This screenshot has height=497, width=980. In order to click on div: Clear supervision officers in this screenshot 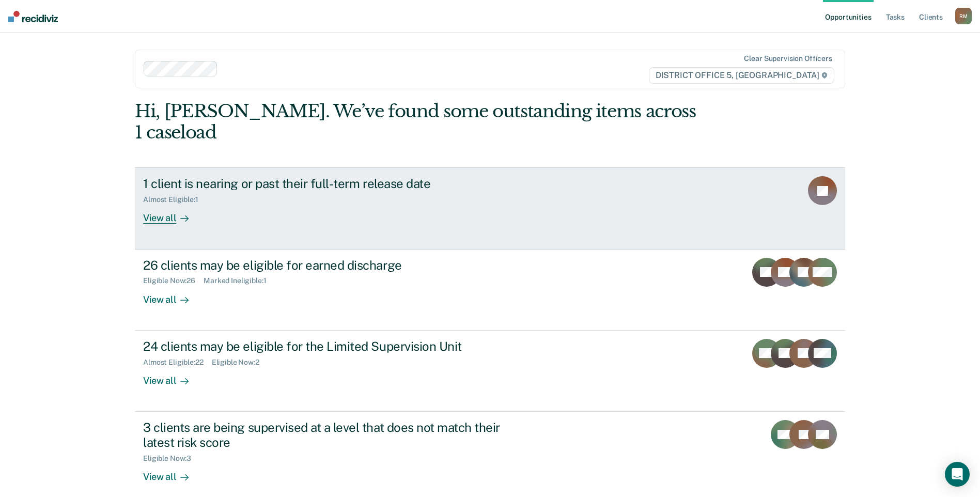, I will do `click(788, 58)`.